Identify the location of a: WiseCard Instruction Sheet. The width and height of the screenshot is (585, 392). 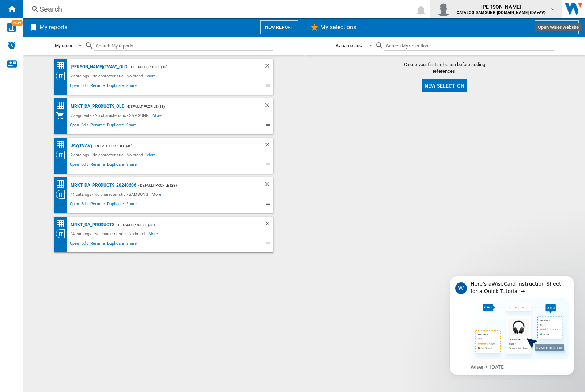
(87, 15).